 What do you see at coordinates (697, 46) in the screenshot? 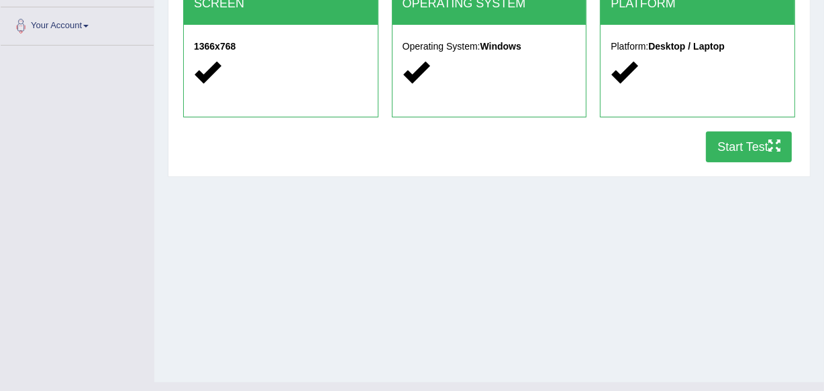
I see `h5: Platform:` at bounding box center [697, 46].